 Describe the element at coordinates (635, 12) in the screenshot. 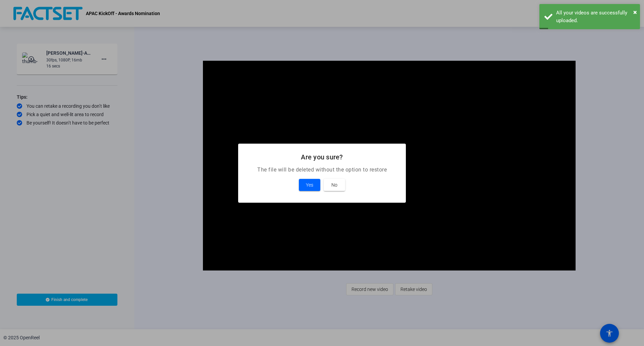

I see `button: Close` at that location.